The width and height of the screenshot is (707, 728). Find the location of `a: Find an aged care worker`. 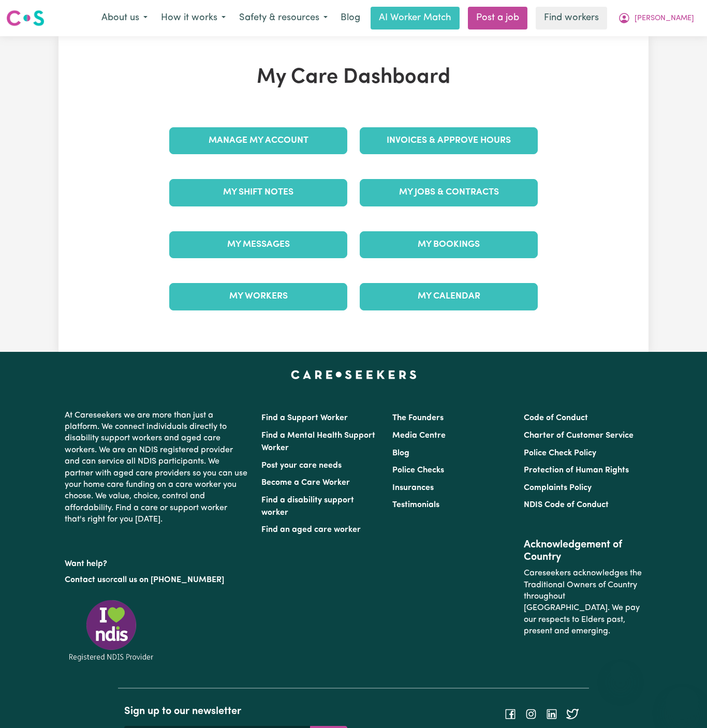

a: Find an aged care worker is located at coordinates (311, 530).